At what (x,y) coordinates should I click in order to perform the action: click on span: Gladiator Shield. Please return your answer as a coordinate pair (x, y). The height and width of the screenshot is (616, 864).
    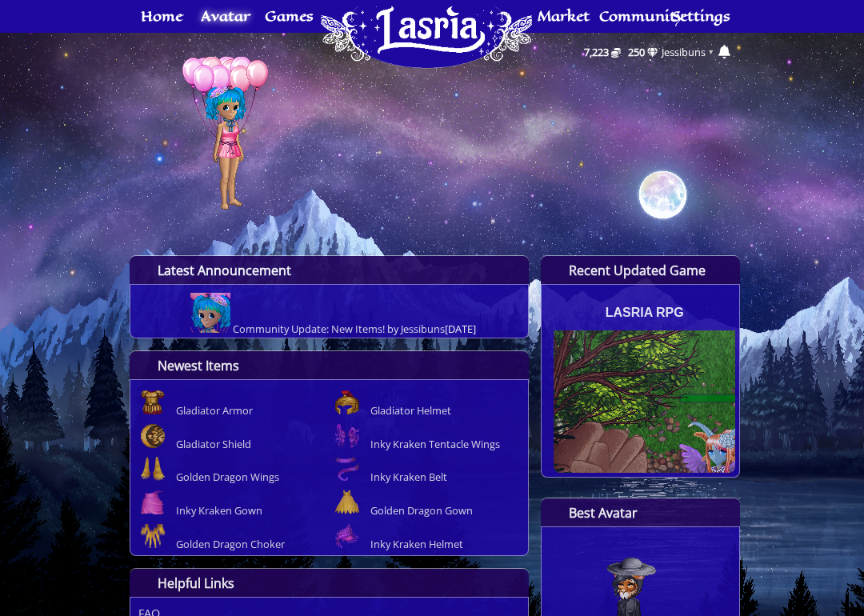
    Looking at the image, I should click on (214, 444).